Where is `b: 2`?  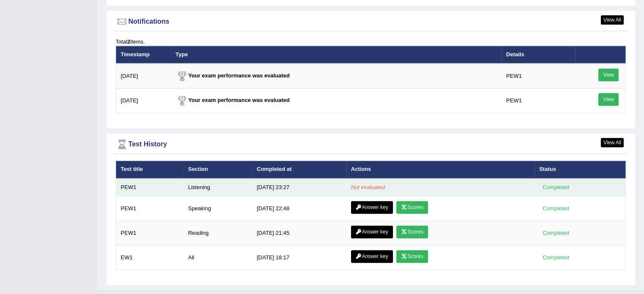
b: 2 is located at coordinates (128, 41).